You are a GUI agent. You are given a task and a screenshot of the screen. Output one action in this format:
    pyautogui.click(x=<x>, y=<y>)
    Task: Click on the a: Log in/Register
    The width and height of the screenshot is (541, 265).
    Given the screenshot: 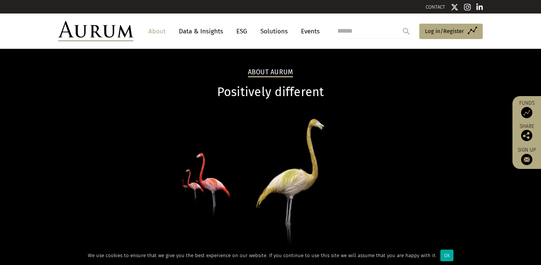 What is the action you would take?
    pyautogui.click(x=451, y=32)
    